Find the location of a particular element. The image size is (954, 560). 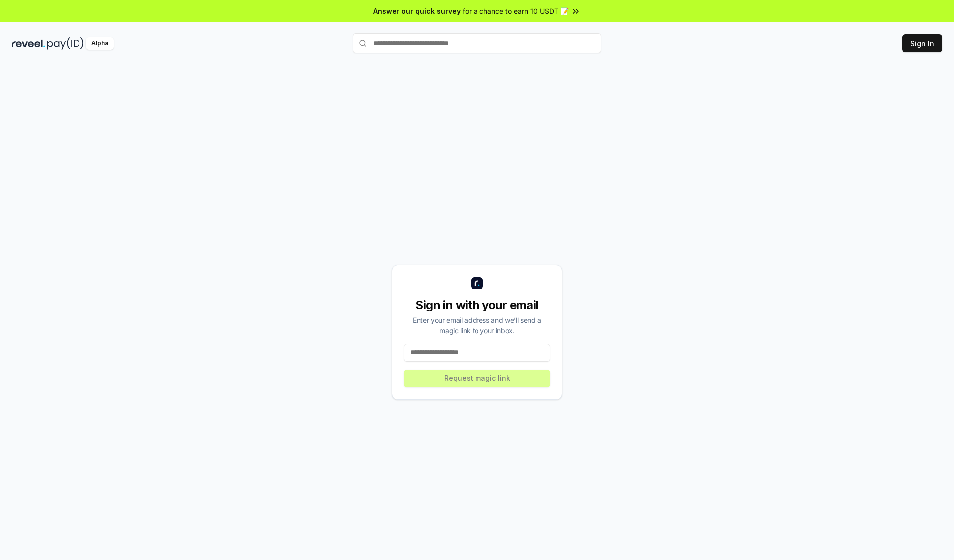

button: Sign In is located at coordinates (922, 43).